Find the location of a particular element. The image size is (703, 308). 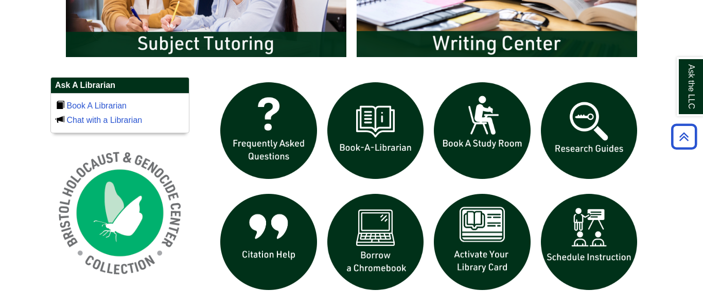

img: frequently asked questions is located at coordinates (269, 131).